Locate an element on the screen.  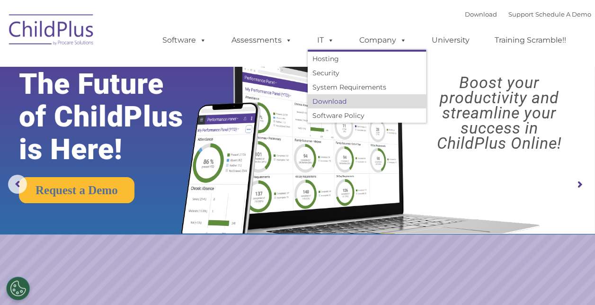
span: Phone number is located at coordinates (151, 105).